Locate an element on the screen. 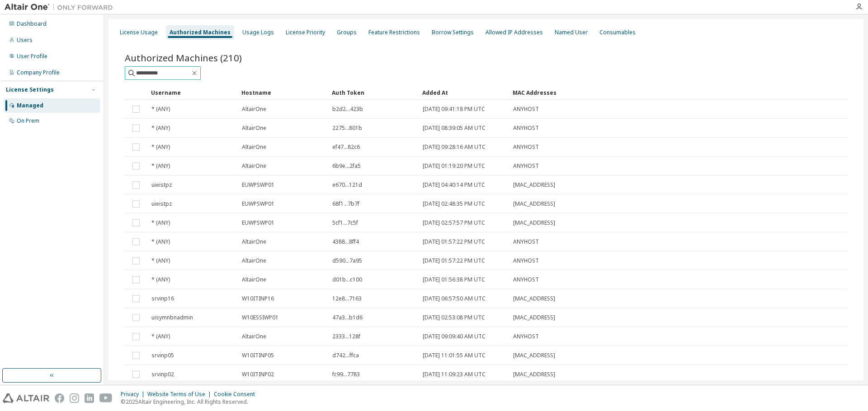  span: W10ITINP05 is located at coordinates (258, 356).